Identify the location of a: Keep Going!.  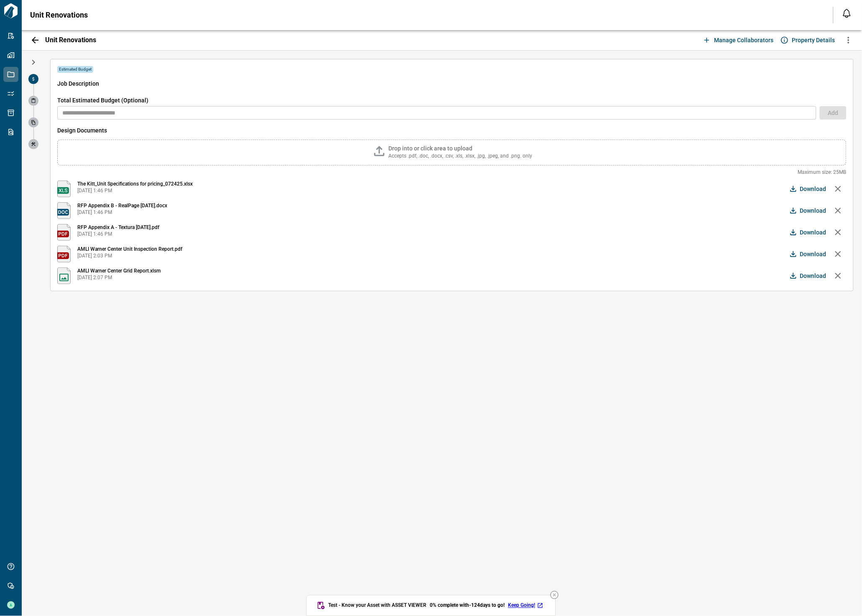
(527, 605).